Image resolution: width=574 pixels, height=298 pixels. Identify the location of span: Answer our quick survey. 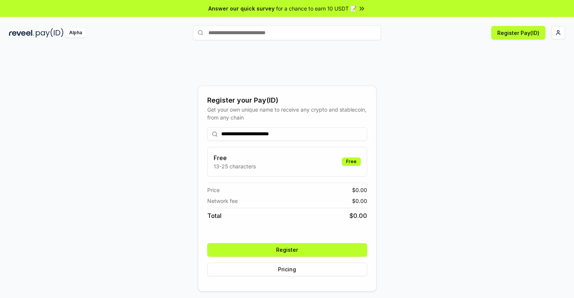
(242, 8).